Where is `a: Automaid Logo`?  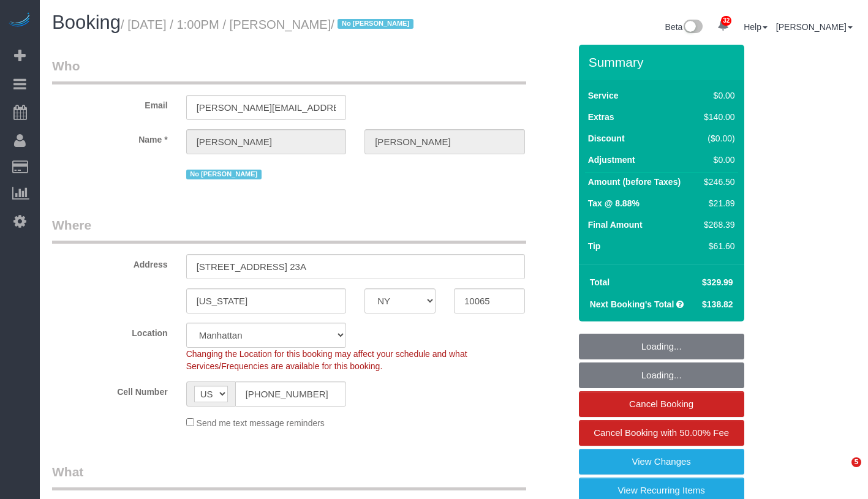
a: Automaid Logo is located at coordinates (20, 21).